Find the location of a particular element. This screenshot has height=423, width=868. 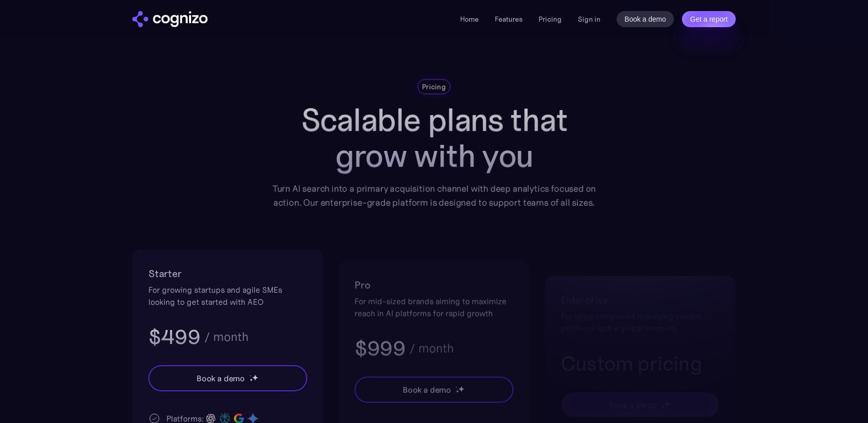

h2: Starter is located at coordinates (228, 274).